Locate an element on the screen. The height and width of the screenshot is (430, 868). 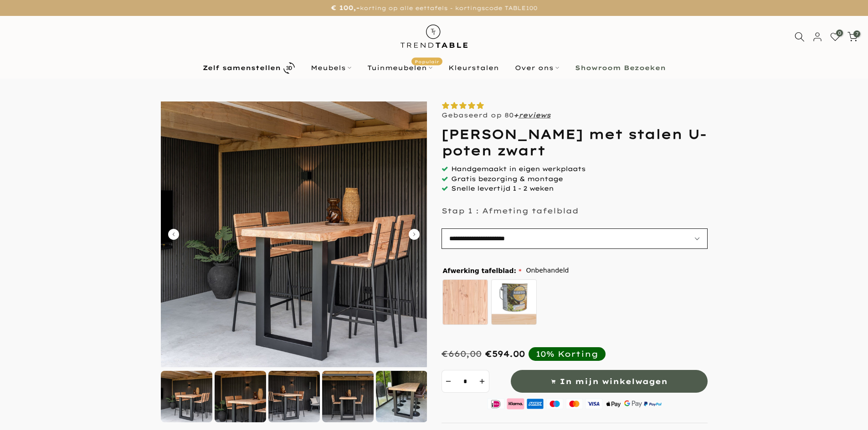
b: Showroom Bezoeken is located at coordinates (620, 68).